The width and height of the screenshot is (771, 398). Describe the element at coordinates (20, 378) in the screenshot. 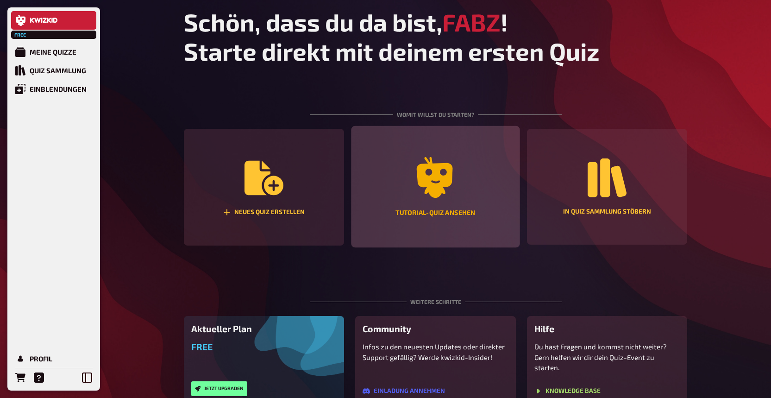

I see `a: Bestellungen` at that location.